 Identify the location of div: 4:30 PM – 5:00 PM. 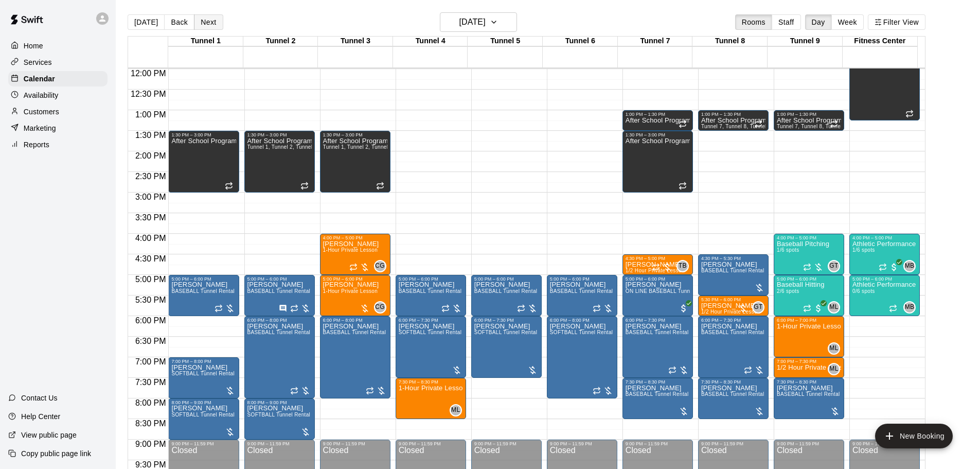
(658, 258).